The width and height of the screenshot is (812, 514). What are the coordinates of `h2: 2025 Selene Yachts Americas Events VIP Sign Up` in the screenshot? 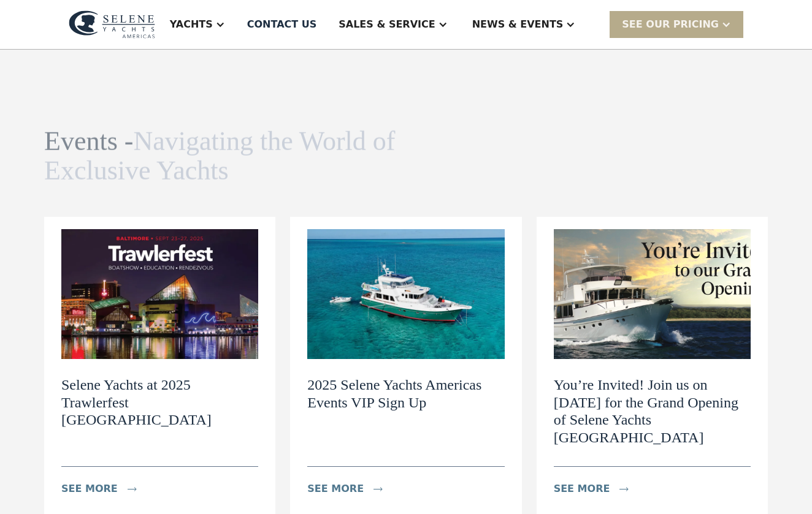 It's located at (406, 394).